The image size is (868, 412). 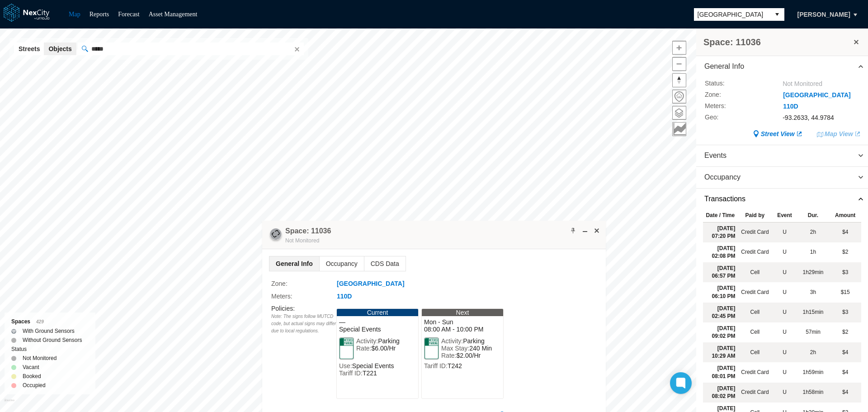 What do you see at coordinates (31, 367) in the screenshot?
I see `label: Vacant` at bounding box center [31, 367].